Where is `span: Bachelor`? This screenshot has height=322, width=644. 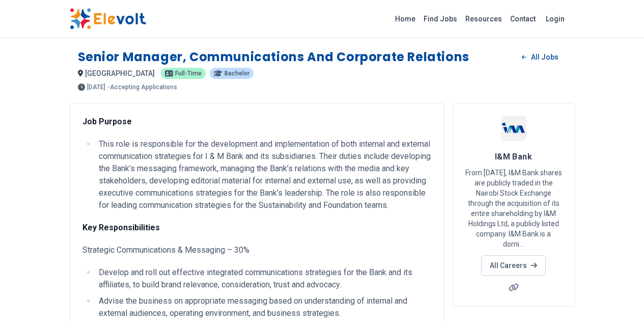 span: Bachelor is located at coordinates (237, 73).